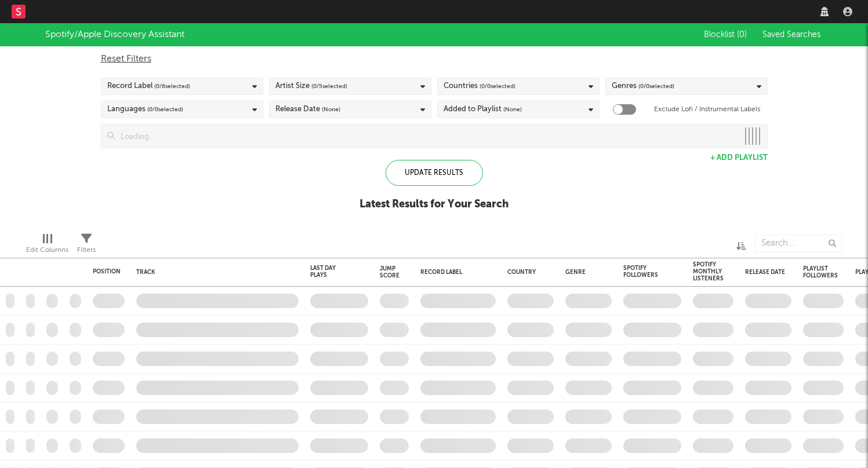  What do you see at coordinates (115, 35) in the screenshot?
I see `div: Spotify/Apple Discovery Assistant` at bounding box center [115, 35].